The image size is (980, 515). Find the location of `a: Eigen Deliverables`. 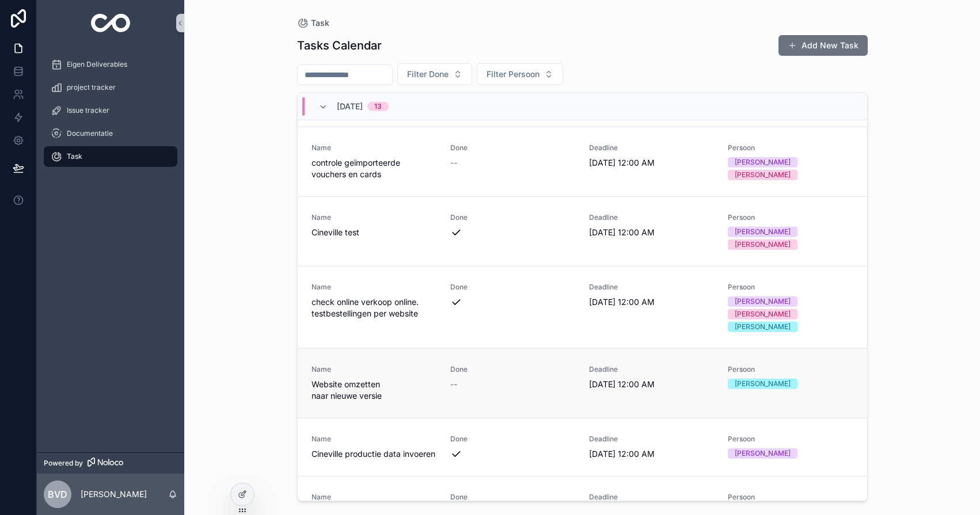

a: Eigen Deliverables is located at coordinates (110, 64).